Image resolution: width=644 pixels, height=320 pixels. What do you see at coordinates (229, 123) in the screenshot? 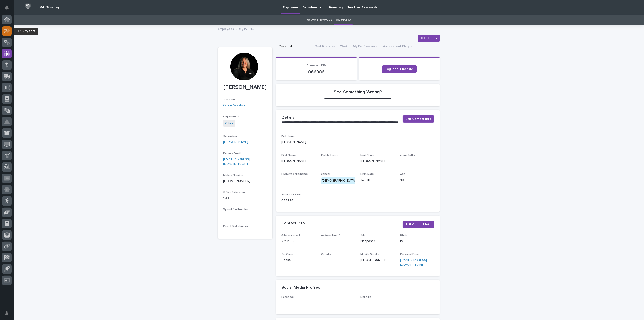
I see `a: Office` at bounding box center [229, 123].